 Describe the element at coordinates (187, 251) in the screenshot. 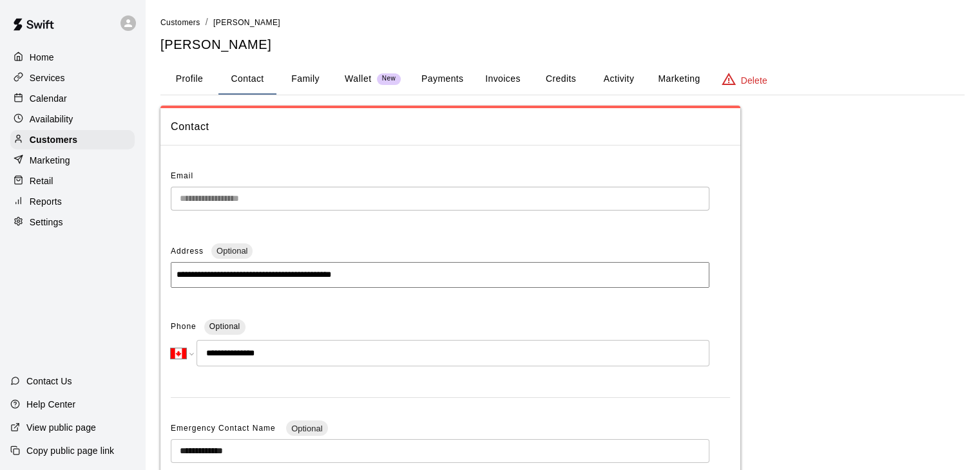

I see `span: Address` at that location.